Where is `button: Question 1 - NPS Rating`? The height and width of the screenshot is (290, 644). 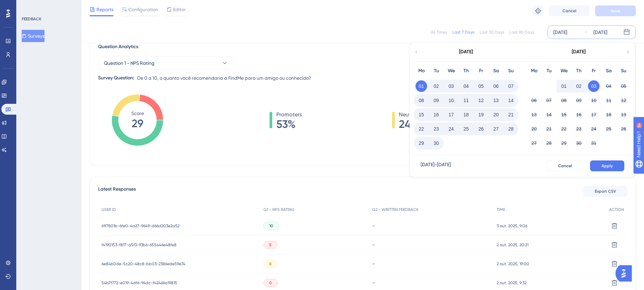
button: Question 1 - NPS Rating is located at coordinates (166, 63).